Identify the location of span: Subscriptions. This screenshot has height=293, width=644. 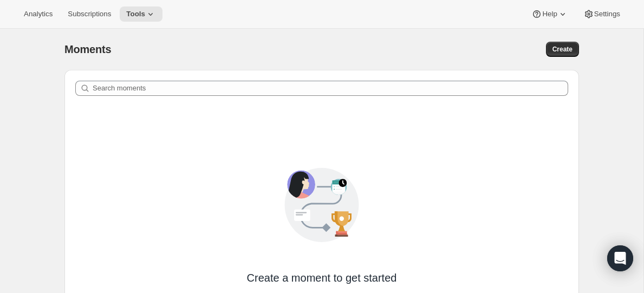
(89, 14).